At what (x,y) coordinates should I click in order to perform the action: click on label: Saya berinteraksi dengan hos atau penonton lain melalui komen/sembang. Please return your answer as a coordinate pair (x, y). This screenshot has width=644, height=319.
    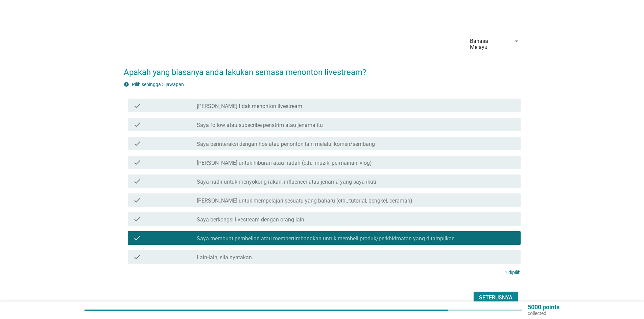
    Looking at the image, I should click on (285, 144).